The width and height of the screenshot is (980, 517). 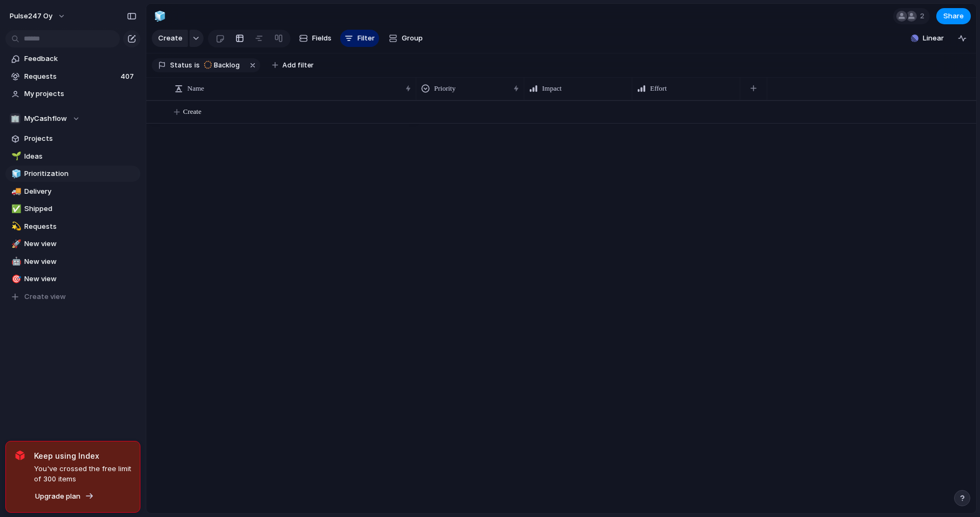 What do you see at coordinates (83, 473) in the screenshot?
I see `span: You've crossed the free limit of 300 items` at bounding box center [83, 473].